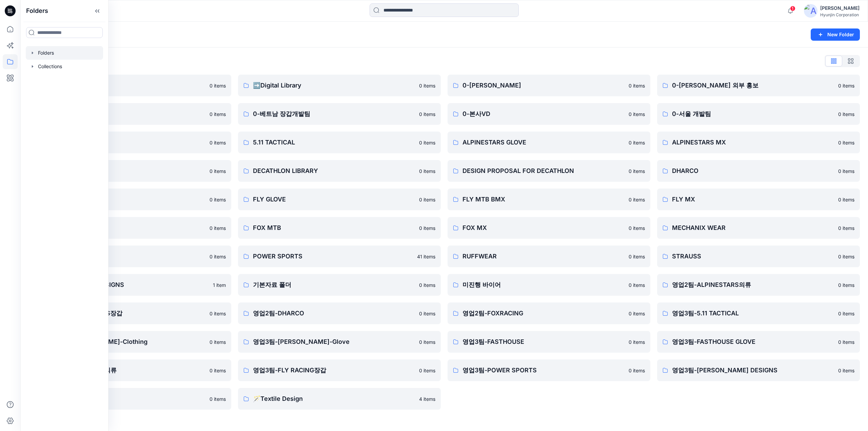  Describe the element at coordinates (124, 257) in the screenshot. I see `p: PIERCE GROUP` at that location.